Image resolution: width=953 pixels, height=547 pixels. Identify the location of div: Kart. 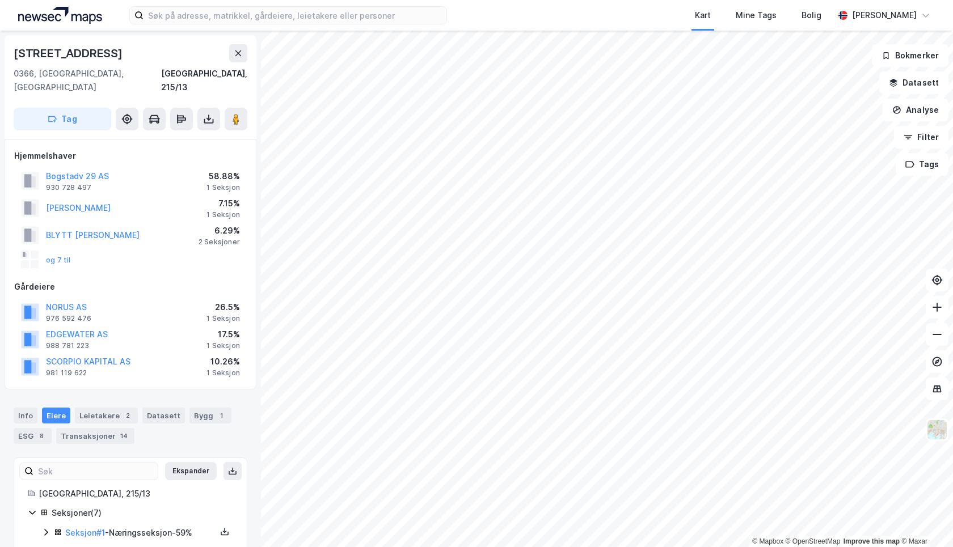
(703, 15).